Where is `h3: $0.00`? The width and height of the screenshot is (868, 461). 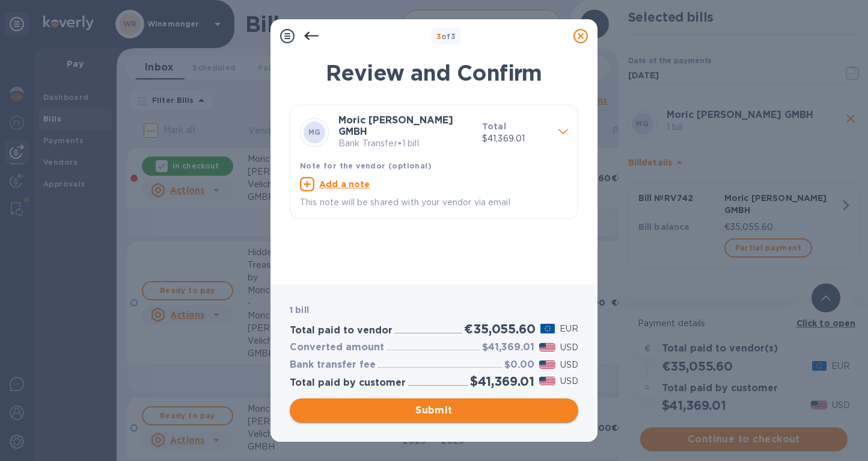 h3: $0.00 is located at coordinates (519, 364).